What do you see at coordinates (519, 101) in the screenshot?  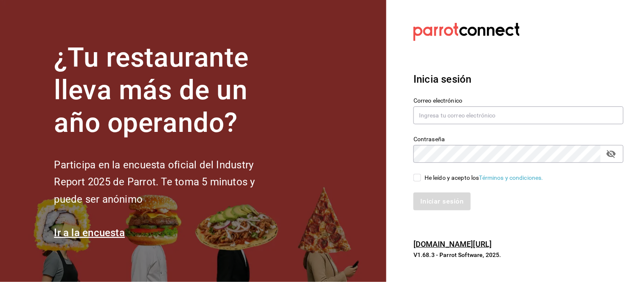 I see `label: Correo electrónico` at bounding box center [519, 101].